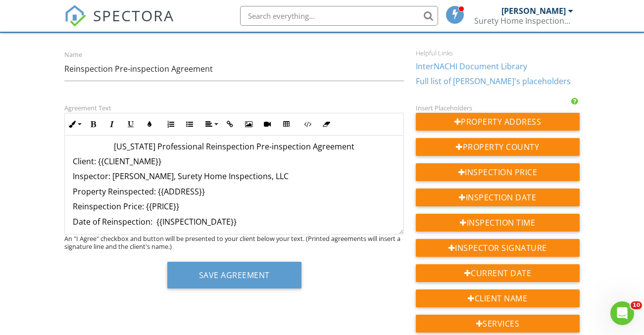  I want to click on button: Italic (⌘I), so click(112, 124).